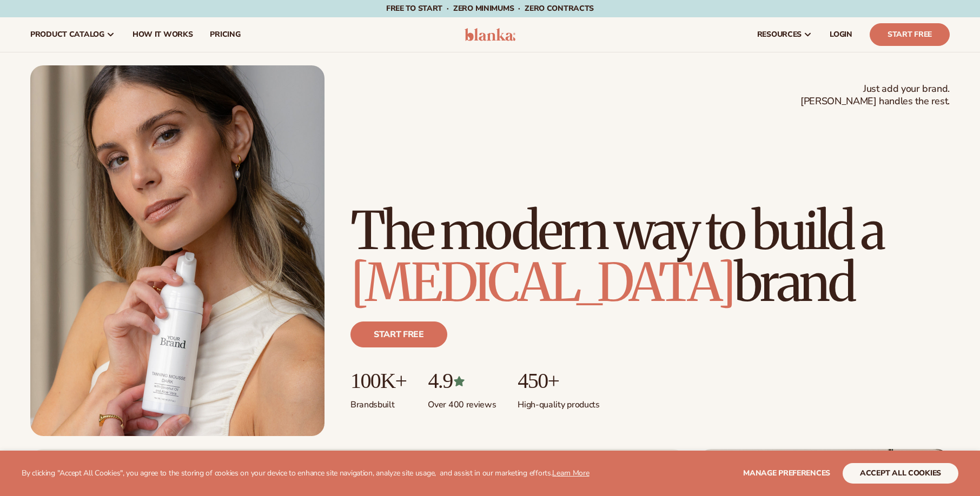  What do you see at coordinates (305, 474) in the screenshot?
I see `p: By clicking "Accept All Cookies", you agree to the storing of cookies on your device to enhance s...` at bounding box center [305, 474].